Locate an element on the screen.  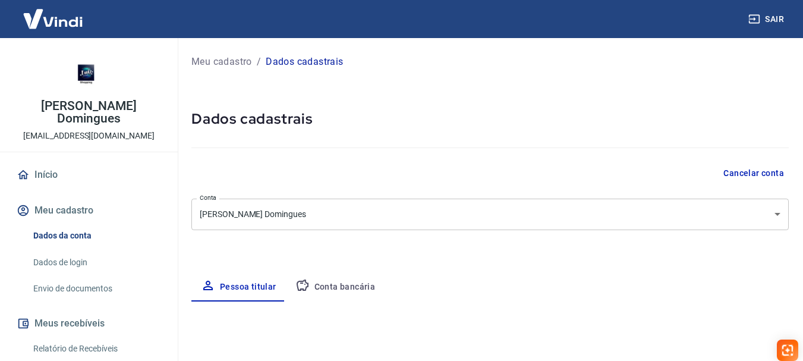
button: Cancelar conta is located at coordinates (753, 173).